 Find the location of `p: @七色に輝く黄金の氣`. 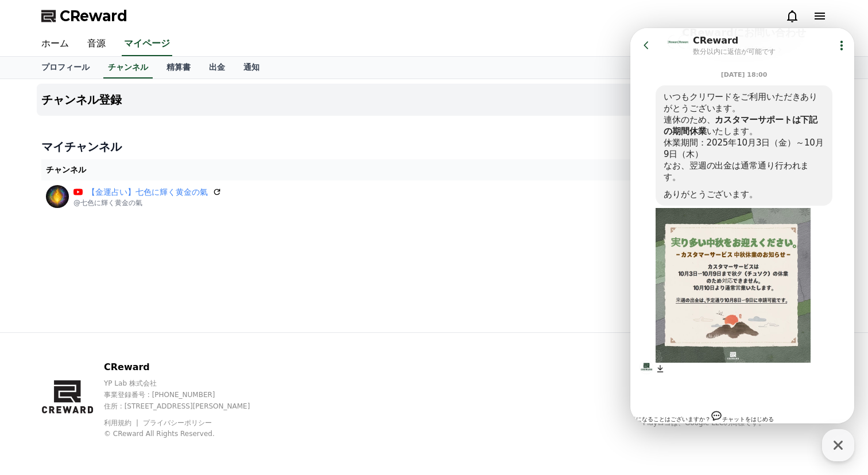

p: @七色に輝く黄金の氣 is located at coordinates (148, 203).